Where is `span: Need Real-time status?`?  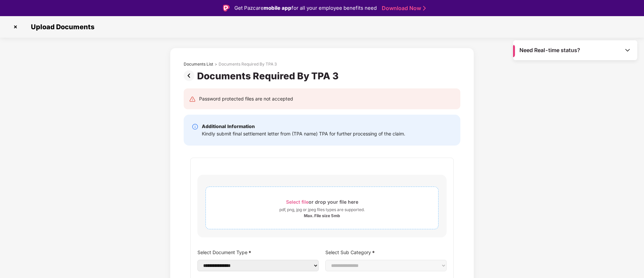 span: Need Real-time status? is located at coordinates (550, 50).